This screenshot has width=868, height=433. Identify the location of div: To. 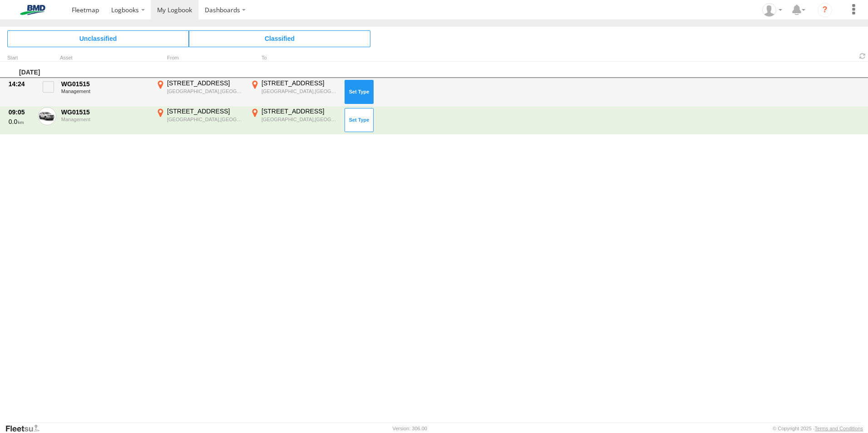
(295, 58).